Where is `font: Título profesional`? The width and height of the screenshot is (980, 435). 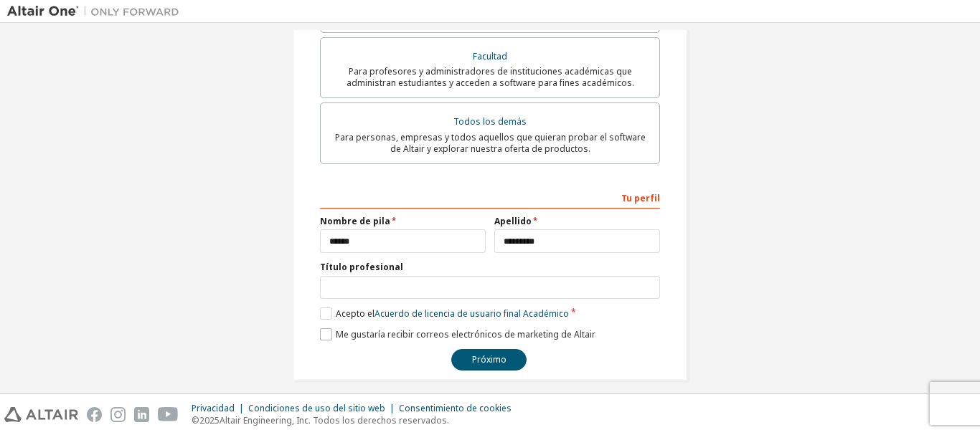
font: Título profesional is located at coordinates (362, 267).